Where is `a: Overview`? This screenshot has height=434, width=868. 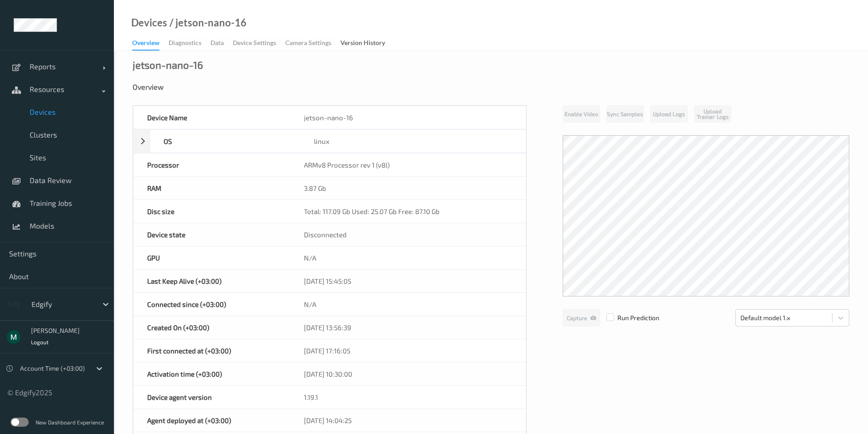
a: Overview is located at coordinates (151, 44).